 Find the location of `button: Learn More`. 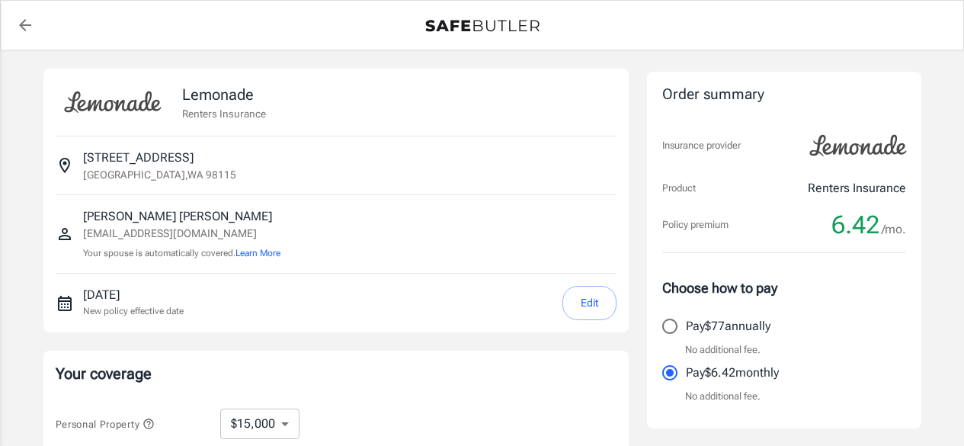

button: Learn More is located at coordinates (258, 253).